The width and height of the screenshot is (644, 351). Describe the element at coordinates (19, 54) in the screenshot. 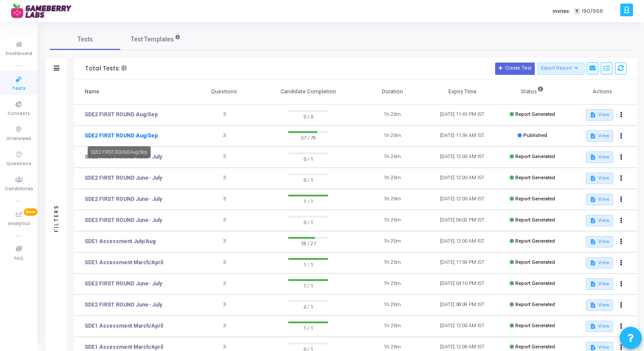

I see `span: Dashboard` at that location.